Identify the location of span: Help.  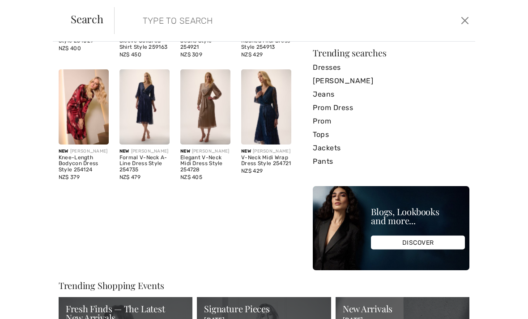
(30, 10).